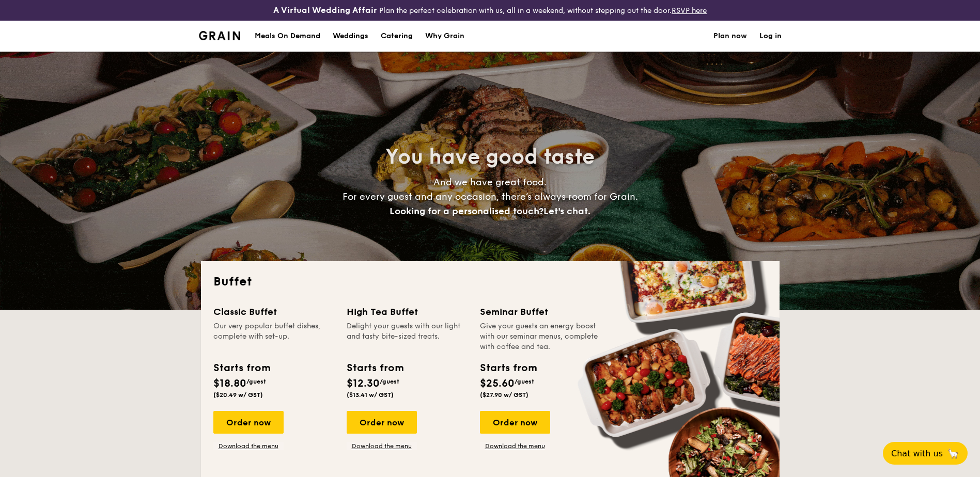 This screenshot has width=980, height=477. I want to click on a: Weddings, so click(351, 36).